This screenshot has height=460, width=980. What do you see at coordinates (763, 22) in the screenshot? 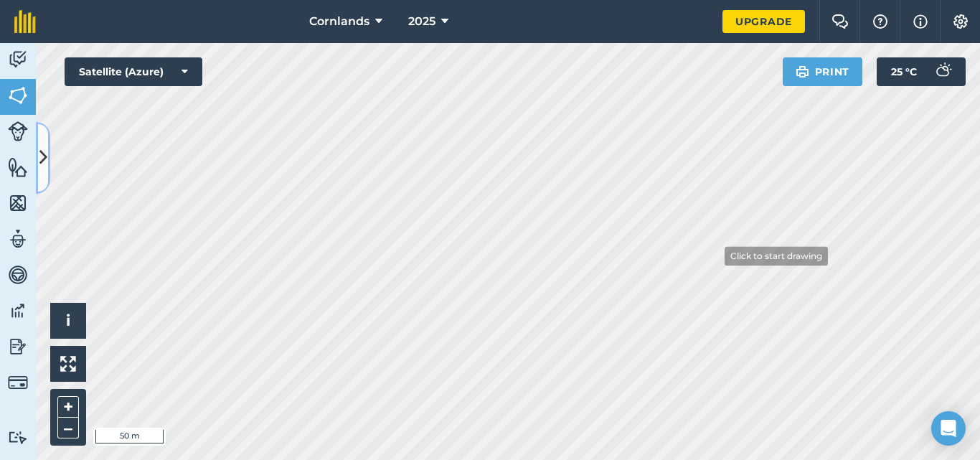
I see `a: Upgrade` at bounding box center [763, 22].